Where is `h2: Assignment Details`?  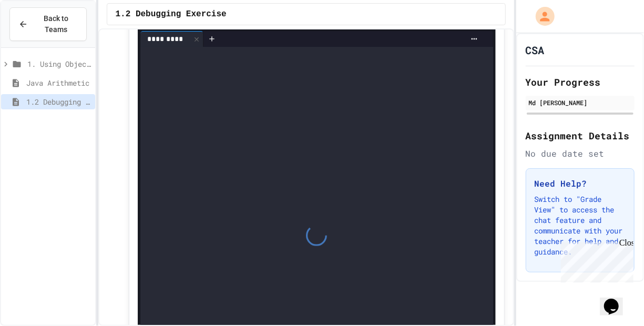
h2: Assignment Details is located at coordinates (580, 136).